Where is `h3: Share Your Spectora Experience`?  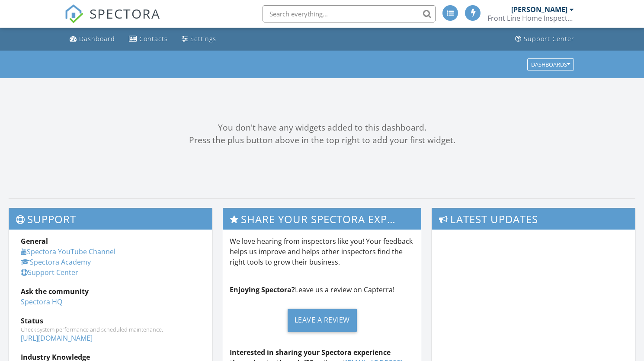 h3: Share Your Spectora Experience is located at coordinates (322, 219).